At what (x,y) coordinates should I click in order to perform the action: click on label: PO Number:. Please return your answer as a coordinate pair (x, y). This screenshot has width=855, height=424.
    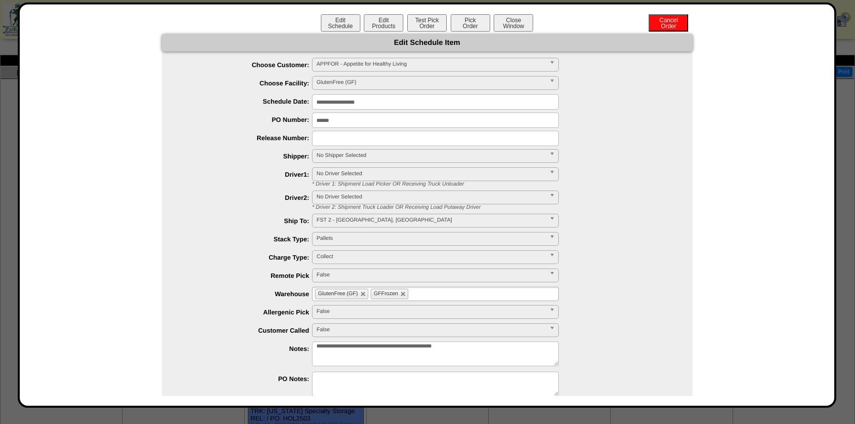
    Looking at the image, I should click on (247, 119).